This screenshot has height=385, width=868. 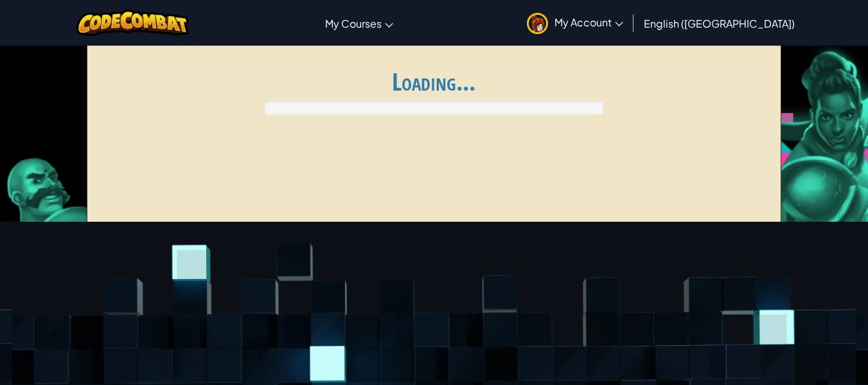 I want to click on span: My Account, so click(x=589, y=22).